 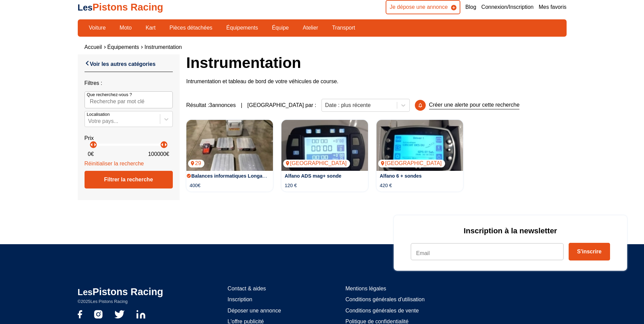 What do you see at coordinates (507, 7) in the screenshot?
I see `a: Connexion/Inscription` at bounding box center [507, 7].